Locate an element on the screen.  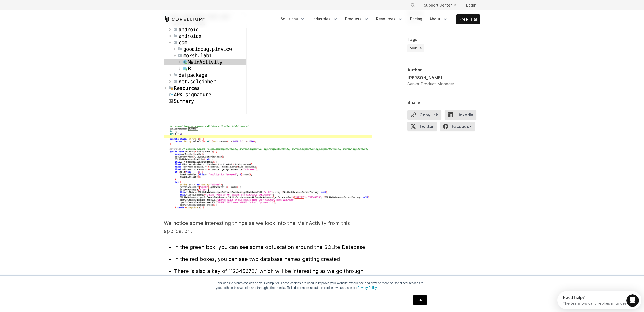
div: Share is located at coordinates (444, 102).